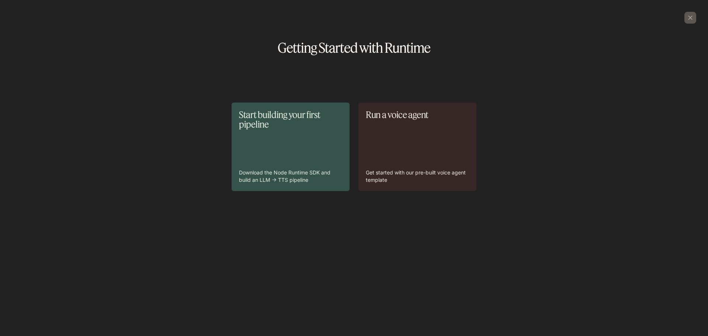 The image size is (708, 336). What do you see at coordinates (354, 48) in the screenshot?
I see `h1: Getting Started with Runtime` at bounding box center [354, 48].